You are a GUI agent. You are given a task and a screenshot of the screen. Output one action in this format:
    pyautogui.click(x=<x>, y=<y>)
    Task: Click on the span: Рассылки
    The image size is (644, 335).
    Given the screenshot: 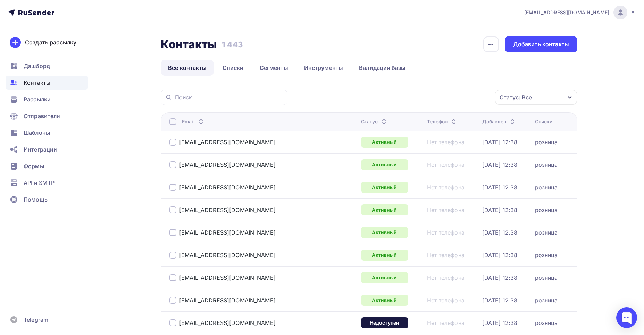 What is the action you would take?
    pyautogui.click(x=37, y=99)
    